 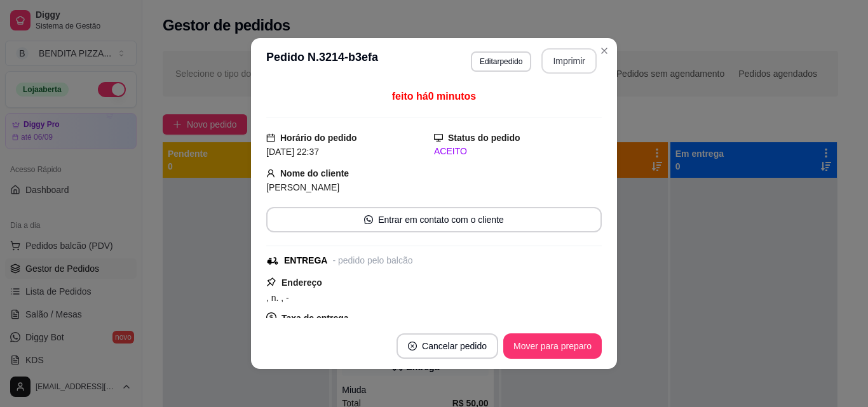 What do you see at coordinates (434, 96) in the screenshot?
I see `span: feito há 0 minutos` at bounding box center [434, 96].